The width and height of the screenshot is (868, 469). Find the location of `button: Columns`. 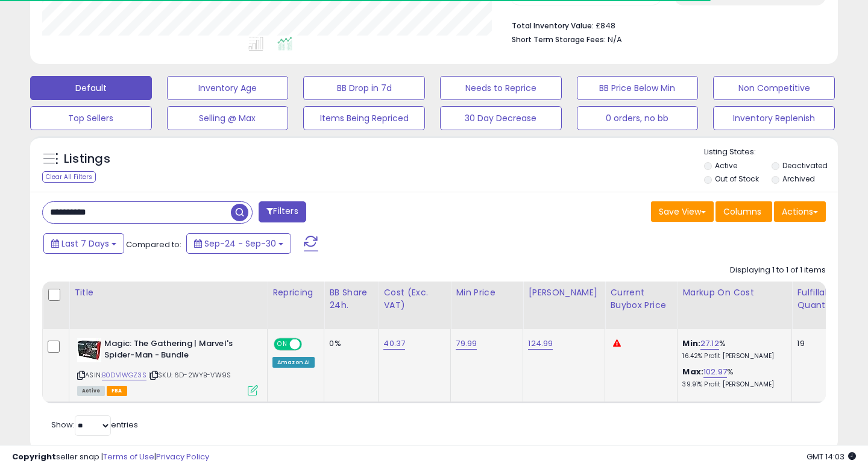

button: Columns is located at coordinates (744, 211).